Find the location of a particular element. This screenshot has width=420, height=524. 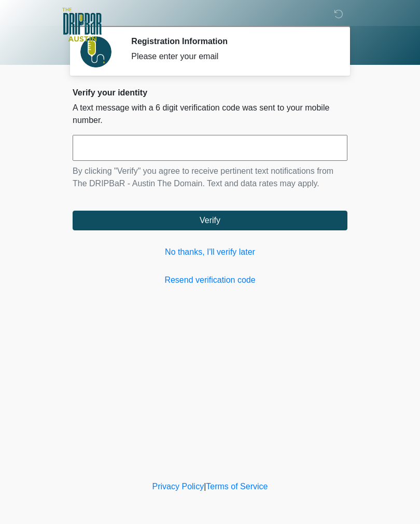

a: No thanks, I'll verify later is located at coordinates (210, 252).